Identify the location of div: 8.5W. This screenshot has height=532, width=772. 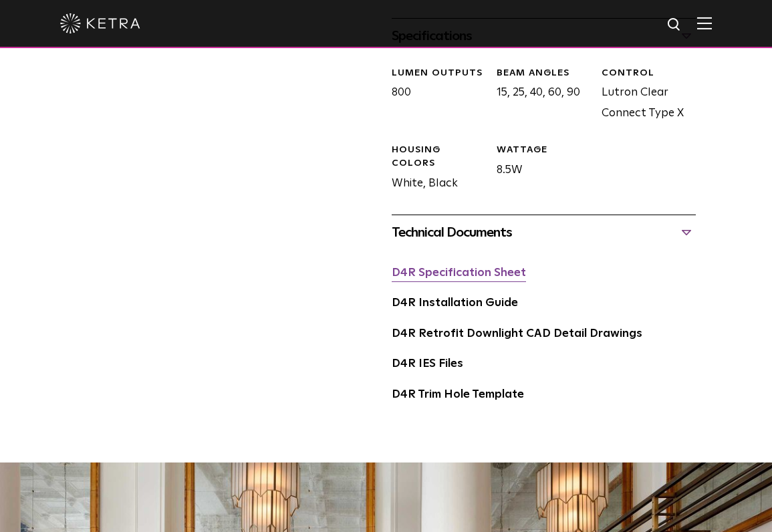
(539, 168).